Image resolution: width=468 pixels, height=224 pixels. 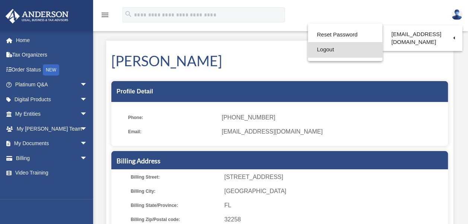 I want to click on a: Platinum Q&Aarrow_drop_down, so click(x=52, y=85).